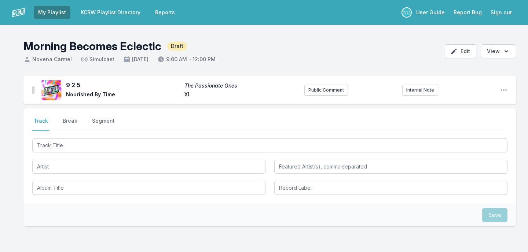 The height and width of the screenshot is (252, 528). Describe the element at coordinates (430, 12) in the screenshot. I see `a: User Guide` at that location.